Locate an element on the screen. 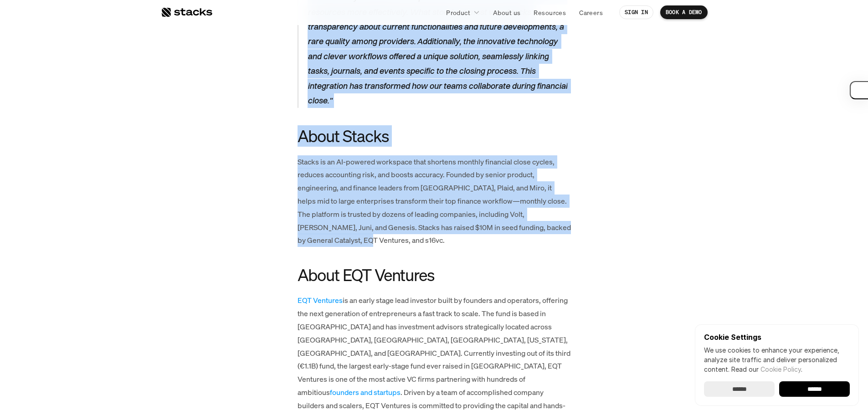 The width and height of the screenshot is (868, 415). p: Product is located at coordinates (458, 13).